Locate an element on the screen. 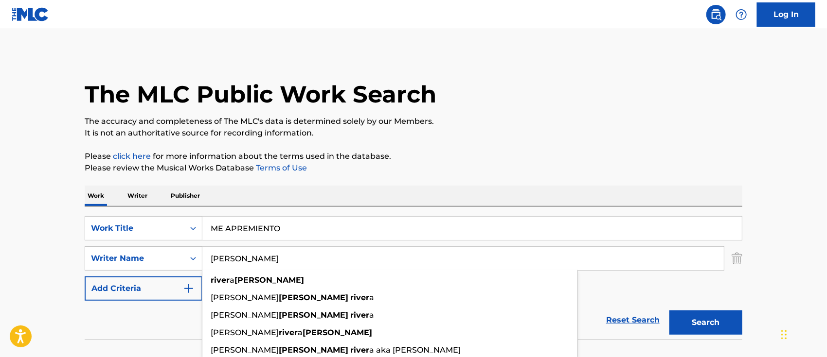  a: Terms of Use is located at coordinates (280, 168).